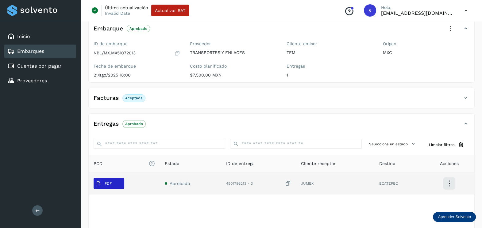 The image size is (482, 228). I want to click on div: Cuentas por pagar, so click(40, 66).